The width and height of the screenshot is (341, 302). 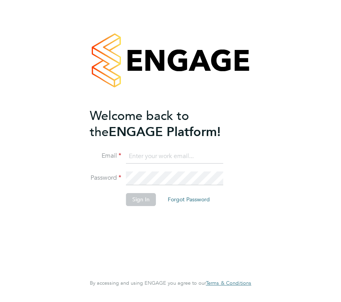 I want to click on button: Forgot Password, so click(x=188, y=199).